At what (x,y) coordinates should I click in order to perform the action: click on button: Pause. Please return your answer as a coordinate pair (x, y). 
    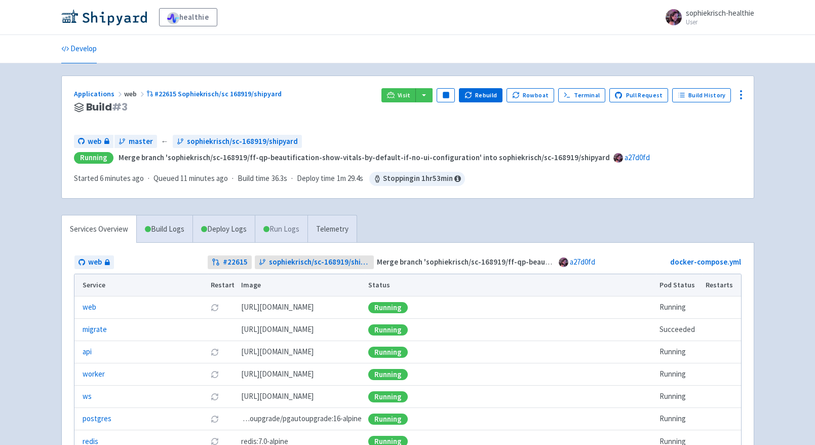
    Looking at the image, I should click on (446, 95).